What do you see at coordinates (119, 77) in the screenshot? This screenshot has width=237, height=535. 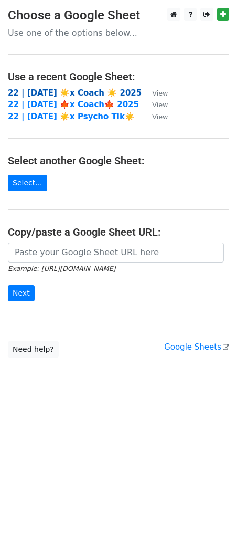 I see `h4: Use a recent Google Sheet:` at bounding box center [119, 77].